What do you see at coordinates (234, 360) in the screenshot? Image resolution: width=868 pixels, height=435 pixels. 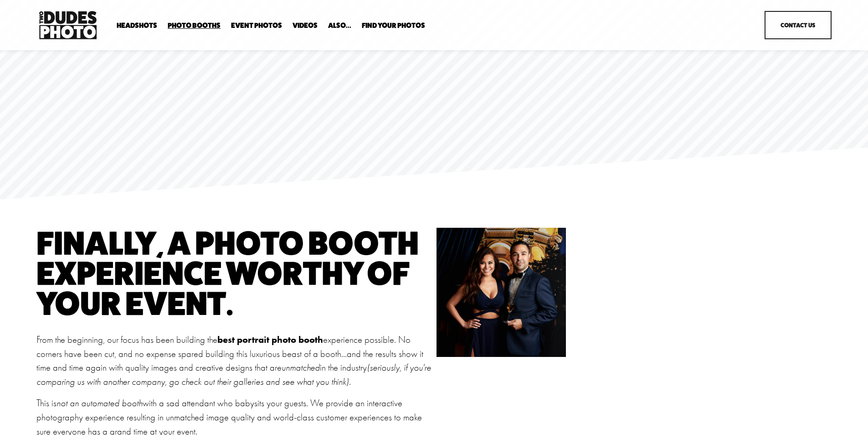 I see `p: From the beginning, our focus has been building the experience possible. No corners have been cut...` at bounding box center [234, 360].